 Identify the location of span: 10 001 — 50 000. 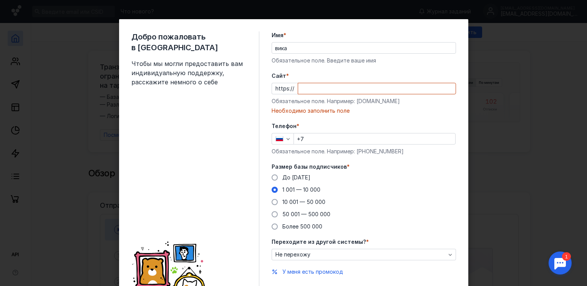
(304, 202).